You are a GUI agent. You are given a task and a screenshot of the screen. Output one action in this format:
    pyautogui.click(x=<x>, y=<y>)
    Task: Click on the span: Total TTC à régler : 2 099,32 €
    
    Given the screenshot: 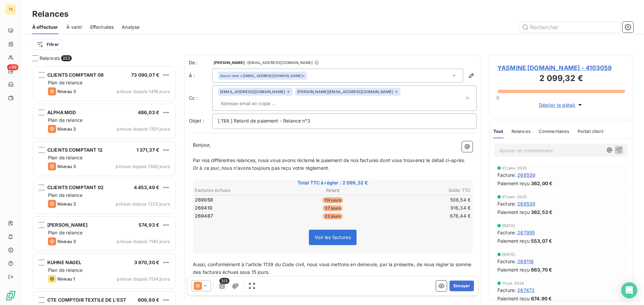 What is the action you would take?
    pyautogui.click(x=333, y=183)
    